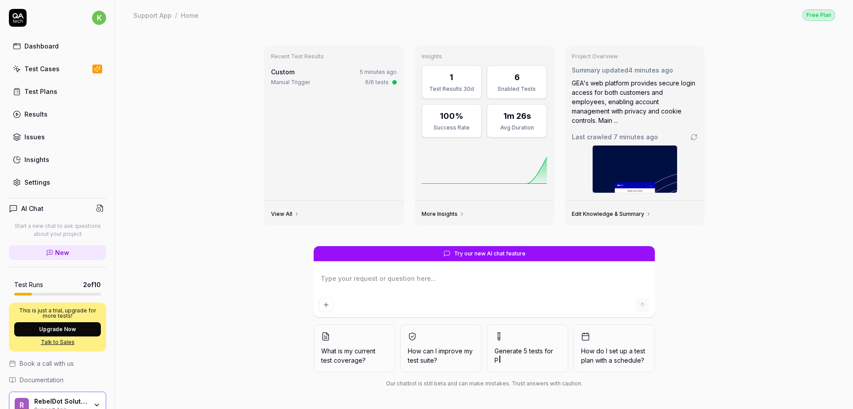 The width and height of the screenshot is (853, 409). Describe the element at coordinates (490, 253) in the screenshot. I see `span: Try our new AI chat feature` at that location.